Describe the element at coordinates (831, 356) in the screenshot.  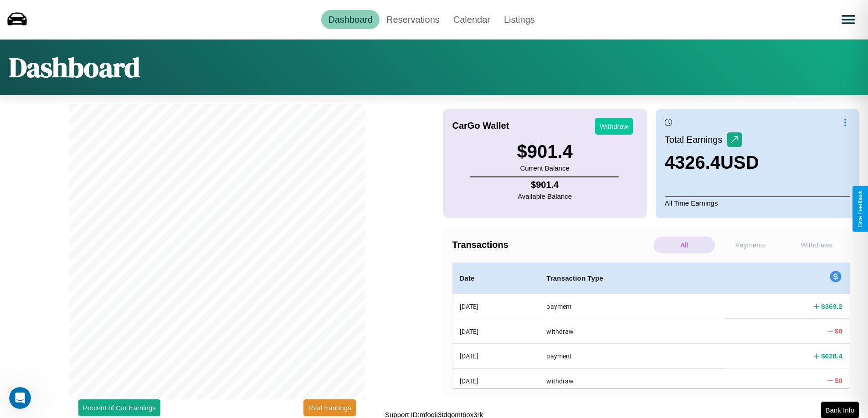
I see `h4: $ 628.4` at that location.